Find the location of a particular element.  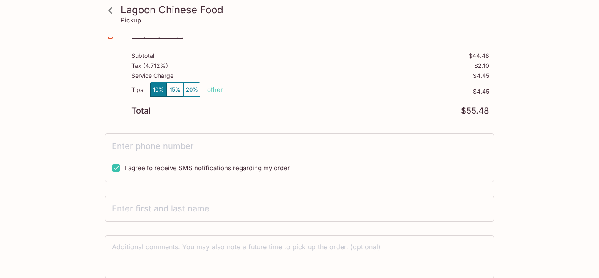

p: other is located at coordinates (215, 89).